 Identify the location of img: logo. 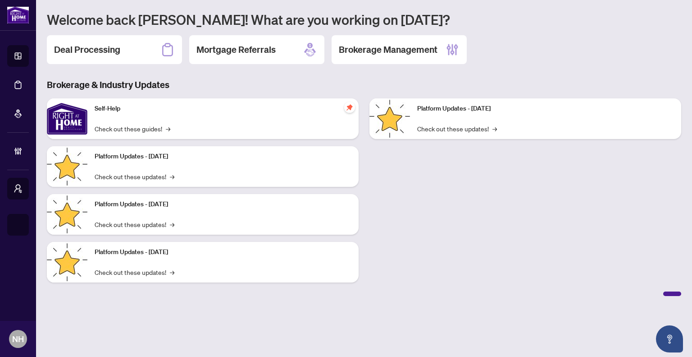
(18, 15).